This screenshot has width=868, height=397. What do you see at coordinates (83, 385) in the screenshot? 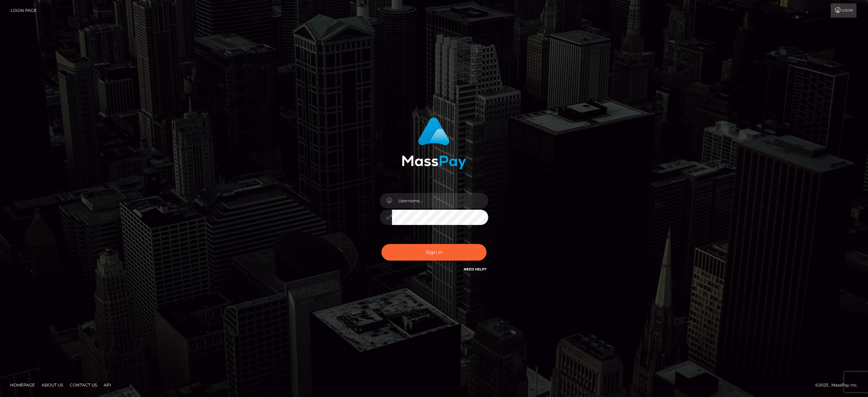
I see `a: Contact Us` at bounding box center [83, 385].